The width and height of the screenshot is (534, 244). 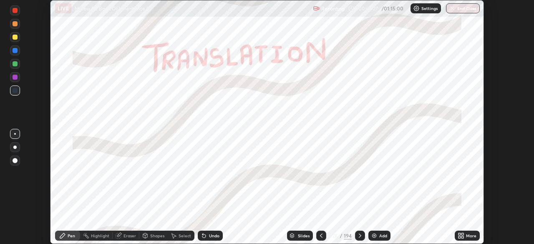 What do you see at coordinates (462, 8) in the screenshot?
I see `button: End Class` at bounding box center [462, 8].